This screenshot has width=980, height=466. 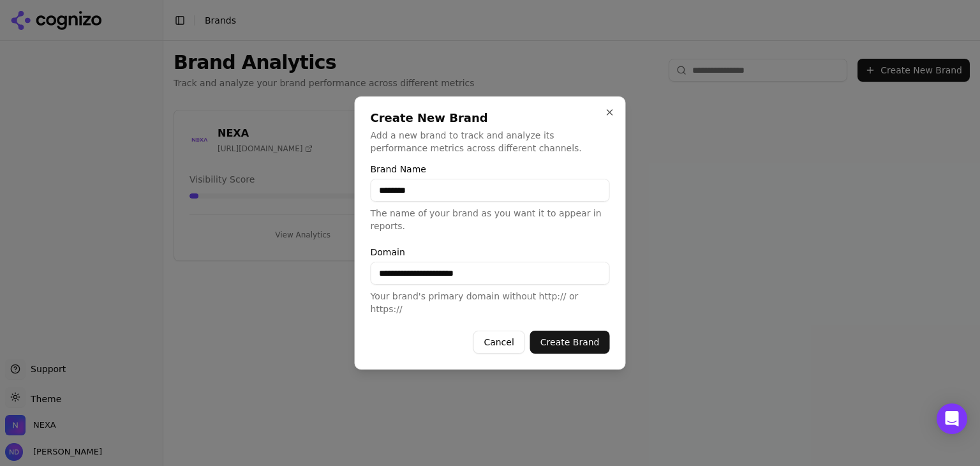 I want to click on button: Create Brand, so click(x=570, y=342).